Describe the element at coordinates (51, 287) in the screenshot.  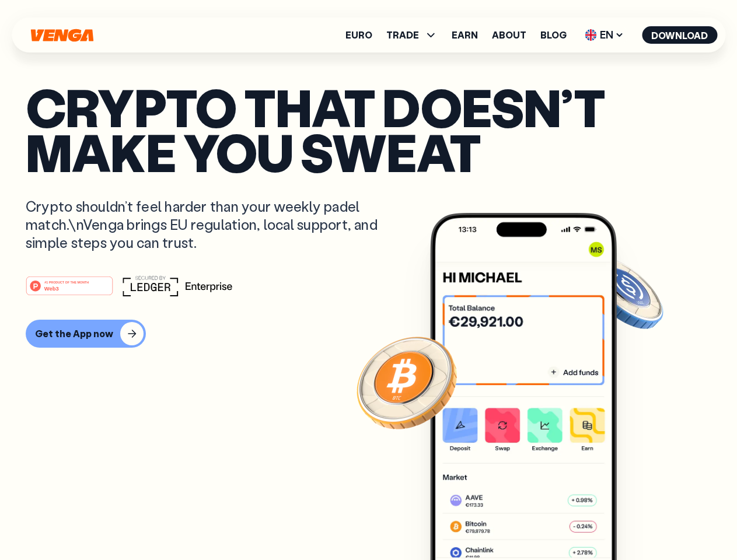
I see `tspan: Web3` at that location.